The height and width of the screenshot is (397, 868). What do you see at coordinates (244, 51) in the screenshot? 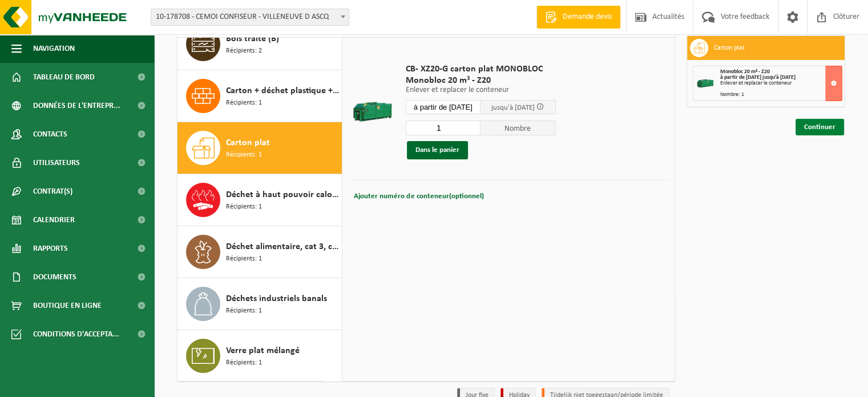
I see `span: Récipients: 2` at bounding box center [244, 51].